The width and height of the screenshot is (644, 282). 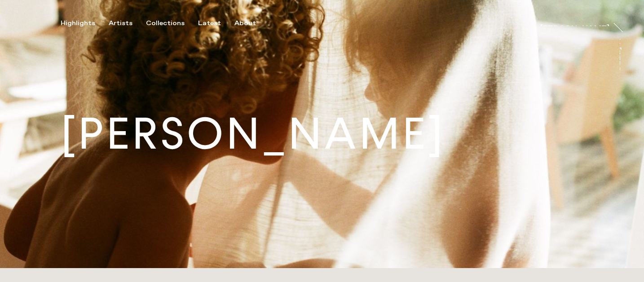 I want to click on div: Artists, so click(x=121, y=23).